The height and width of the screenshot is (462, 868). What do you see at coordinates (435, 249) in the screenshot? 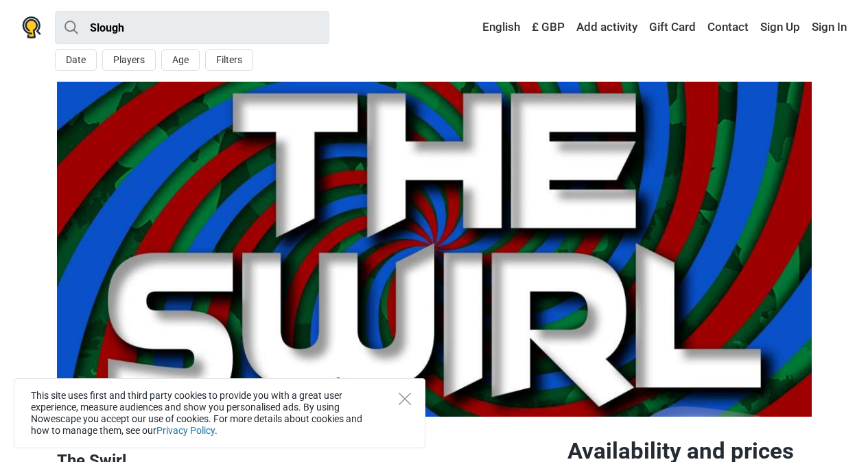
I see `a: The Swirl photo 1` at bounding box center [435, 249].